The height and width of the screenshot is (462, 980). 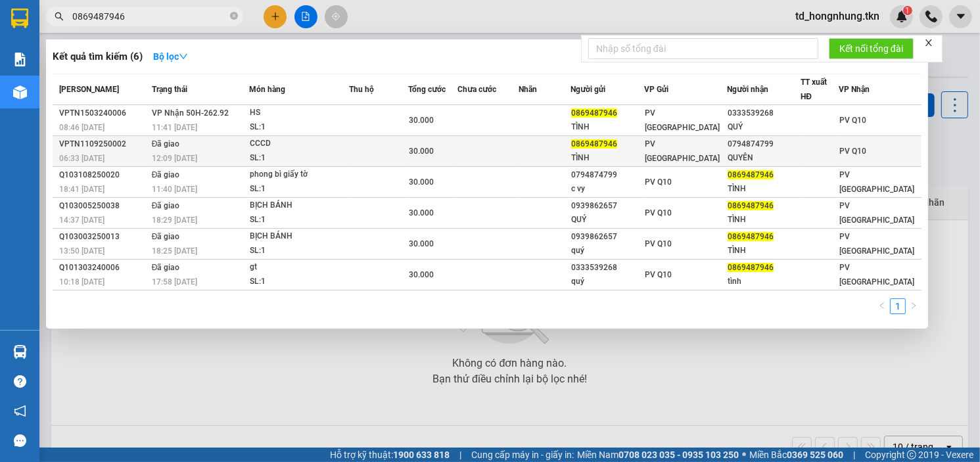 I want to click on span: close, so click(x=929, y=43).